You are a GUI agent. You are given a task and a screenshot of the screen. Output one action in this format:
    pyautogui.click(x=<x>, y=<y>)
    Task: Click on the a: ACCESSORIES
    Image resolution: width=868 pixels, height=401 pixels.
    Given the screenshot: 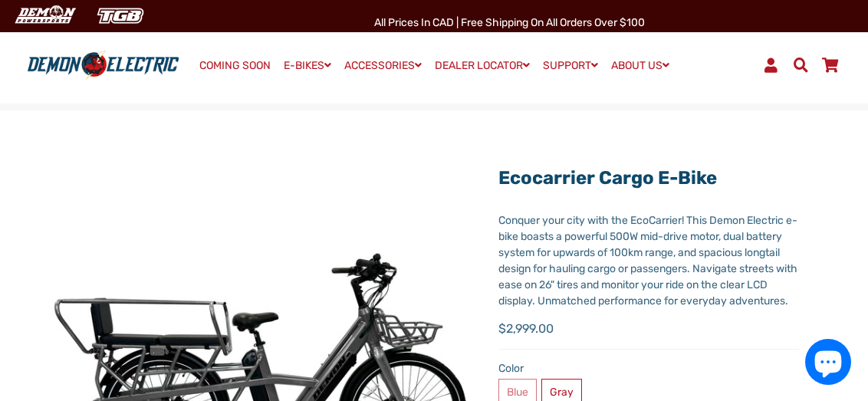 What is the action you would take?
    pyautogui.click(x=383, y=65)
    